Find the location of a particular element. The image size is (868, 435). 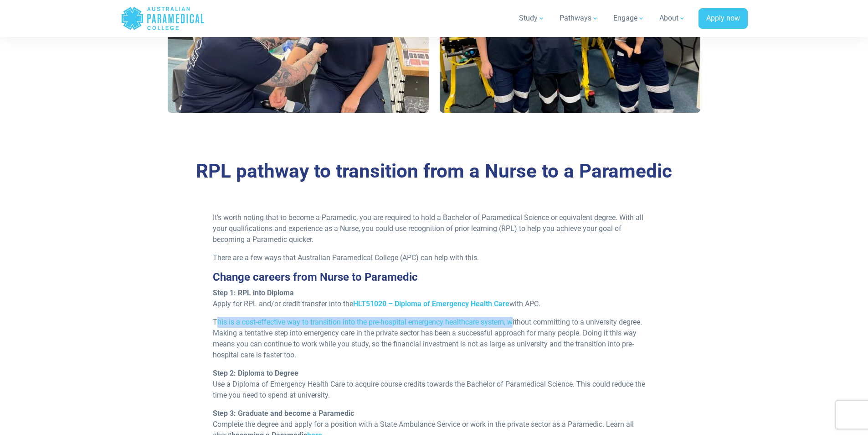

p: This is a cost-effective way to transition into the pre-hospital emergency healthcare system, wit... is located at coordinates (434, 339).